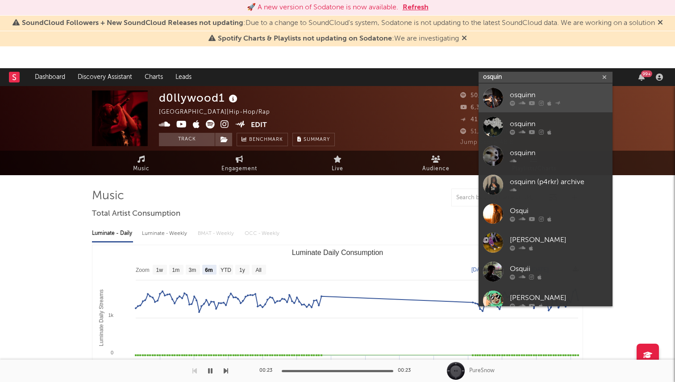  Describe the element at coordinates (641, 77) in the screenshot. I see `button: 99+` at that location.